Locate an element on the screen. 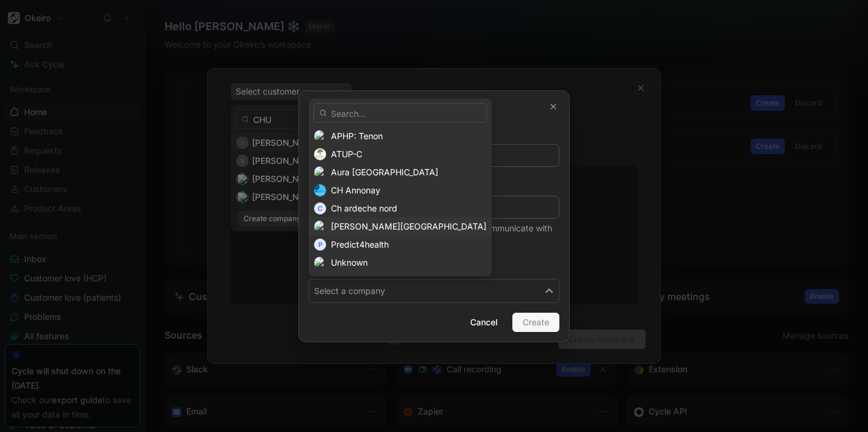 Image resolution: width=868 pixels, height=432 pixels. div: C is located at coordinates (320, 209).